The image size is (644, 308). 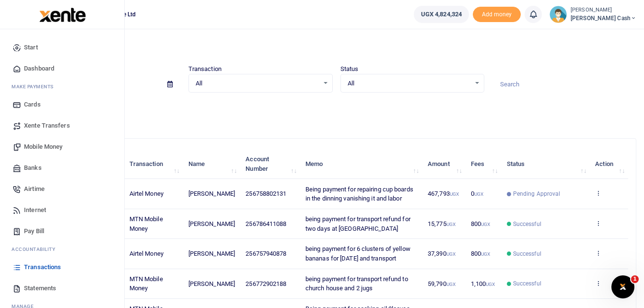 I want to click on a: Cards, so click(x=62, y=105).